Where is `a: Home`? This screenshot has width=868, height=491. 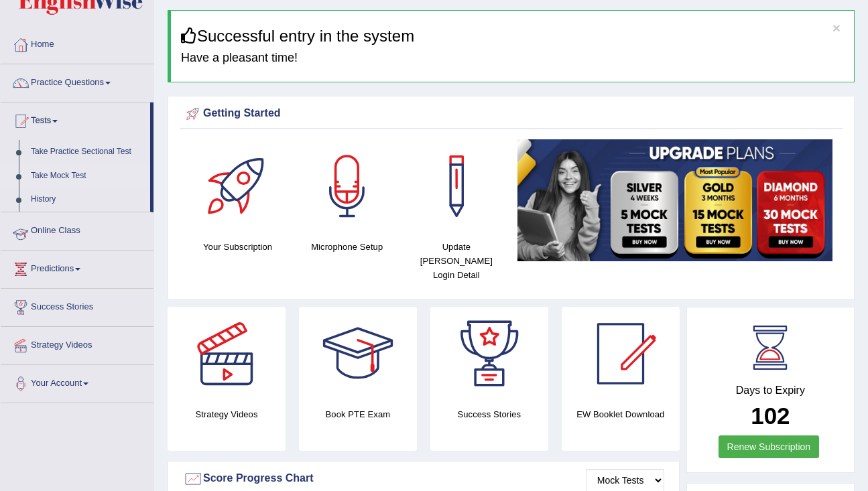
a: Home is located at coordinates (77, 43).